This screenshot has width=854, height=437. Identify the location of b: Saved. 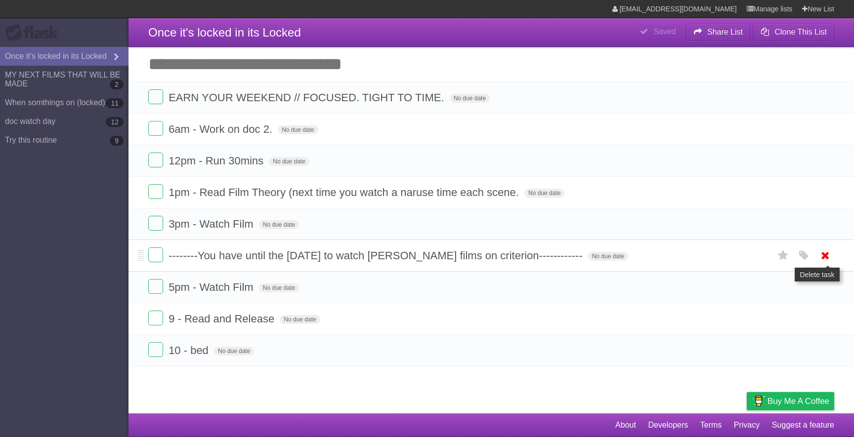
(664, 31).